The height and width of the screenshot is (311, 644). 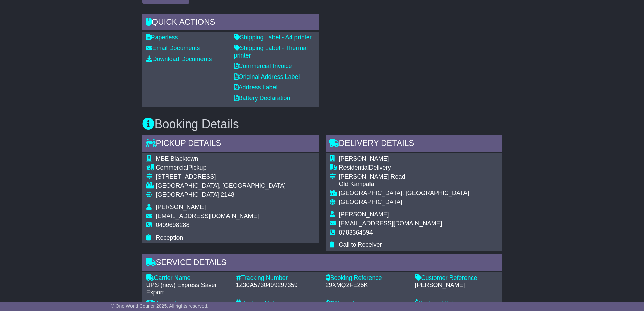 I want to click on a: Email Documents, so click(x=173, y=48).